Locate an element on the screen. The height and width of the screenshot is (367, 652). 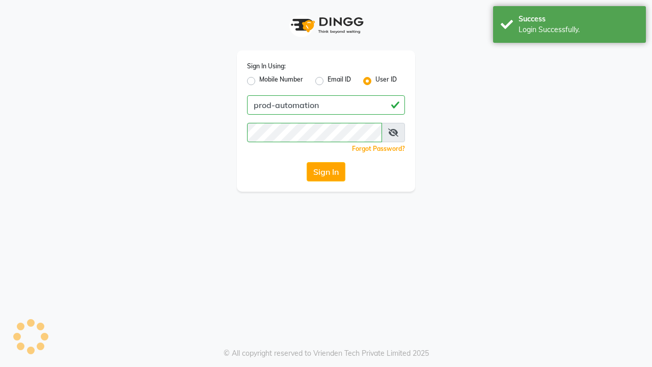
div: Success is located at coordinates (578, 19).